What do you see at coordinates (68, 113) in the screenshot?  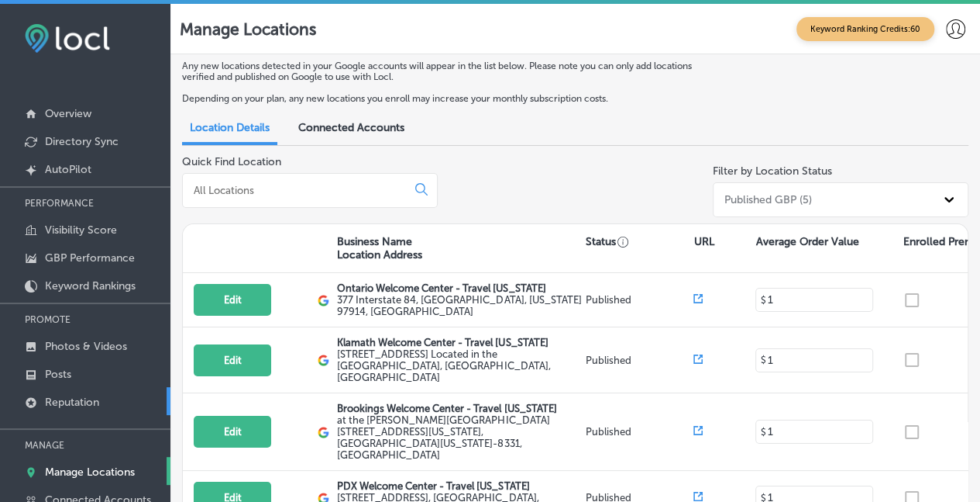 I see `p: Overview` at bounding box center [68, 113].